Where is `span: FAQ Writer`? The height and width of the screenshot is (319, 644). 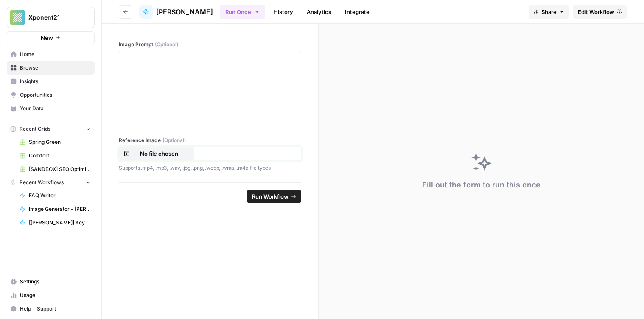
span: FAQ Writer is located at coordinates (60, 196).